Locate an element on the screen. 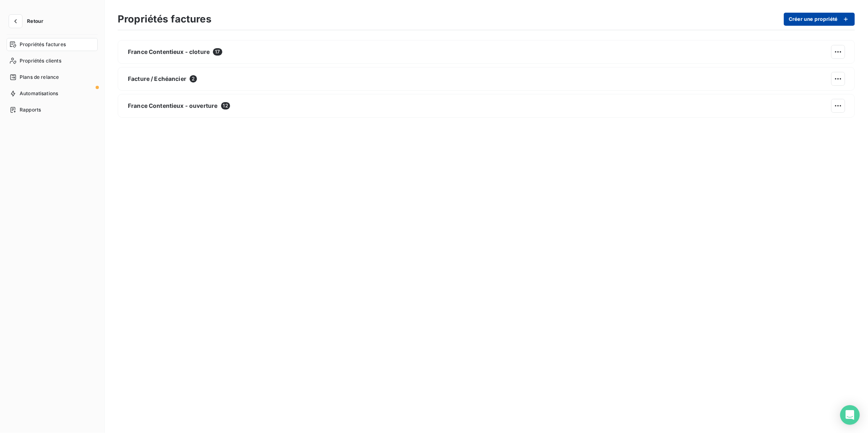 The image size is (868, 433). span: France Contentieux - ouverture is located at coordinates (173, 106).